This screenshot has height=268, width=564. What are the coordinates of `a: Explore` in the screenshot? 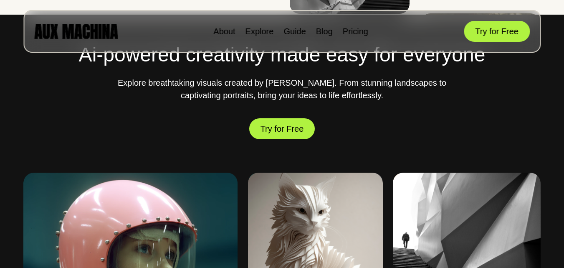 It's located at (260, 31).